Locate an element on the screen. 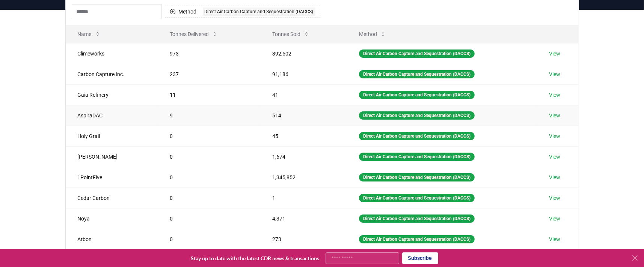  td: 514 is located at coordinates (303, 115).